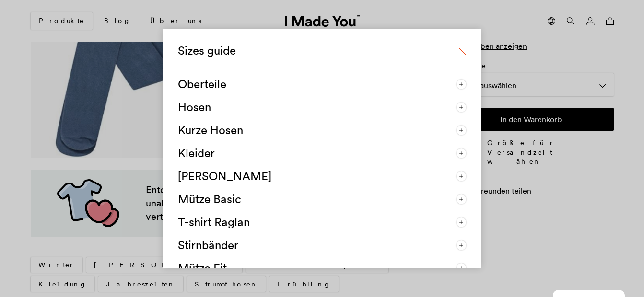 Image resolution: width=644 pixels, height=297 pixels. Describe the element at coordinates (322, 151) in the screenshot. I see `a: Kleider` at that location.